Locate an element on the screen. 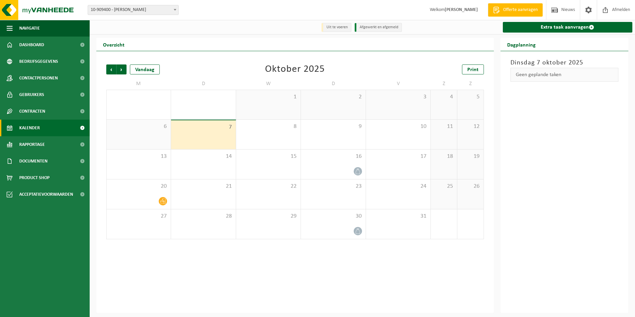 This screenshot has width=635, height=317. span: 30 is located at coordinates (333, 216).